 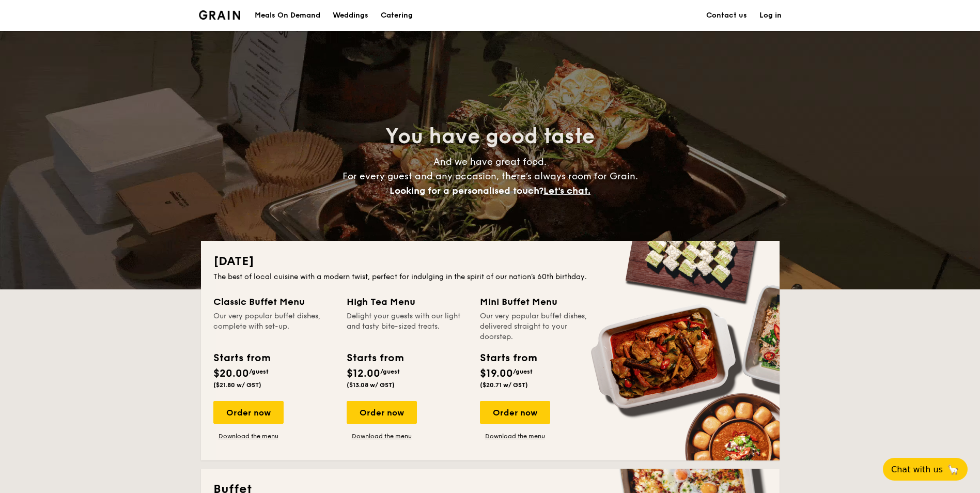 What do you see at coordinates (917, 469) in the screenshot?
I see `span: Chat with us` at bounding box center [917, 469].